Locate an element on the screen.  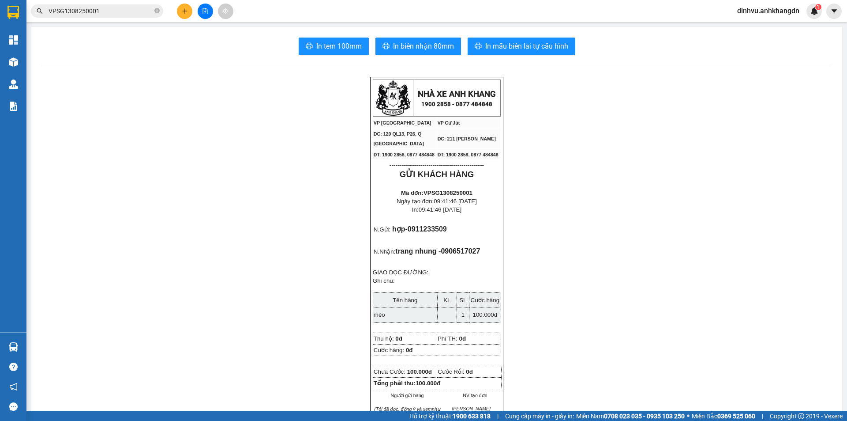
strong: GỬI KHÁCH HÀNG is located at coordinates (437, 174).